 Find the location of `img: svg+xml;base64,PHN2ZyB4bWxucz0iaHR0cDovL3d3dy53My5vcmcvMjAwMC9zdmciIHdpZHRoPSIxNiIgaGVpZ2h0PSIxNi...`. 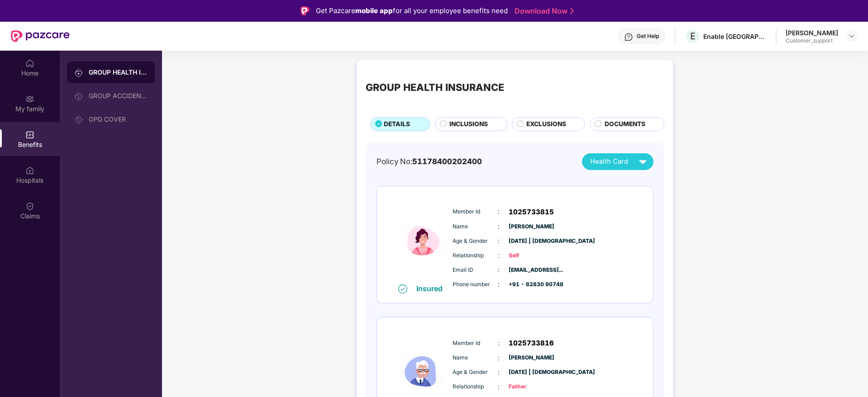

img: svg+xml;base64,PHN2ZyB4bWxucz0iaHR0cDovL3d3dy53My5vcmcvMjAwMC9zdmciIHdpZHRoPSIxNiIgaGVpZ2h0PSIxNi... is located at coordinates (403, 289).